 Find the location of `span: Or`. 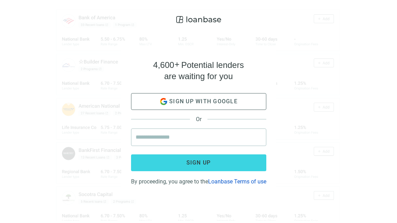

span: Or is located at coordinates (199, 119).